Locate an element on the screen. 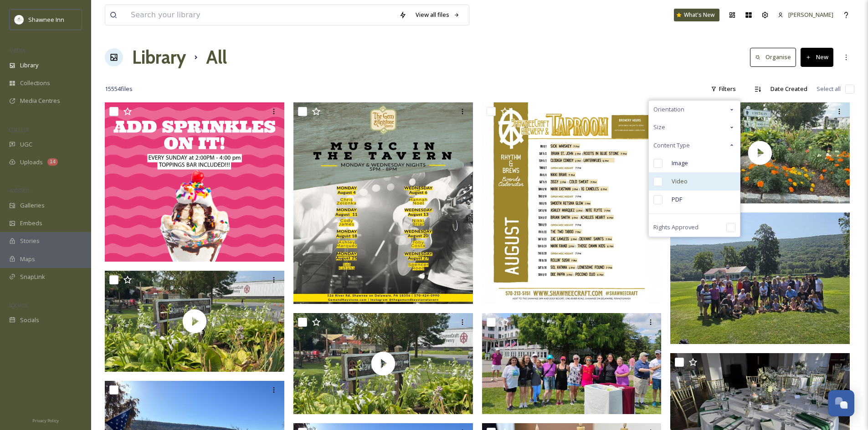  a: What's New is located at coordinates (696, 15).